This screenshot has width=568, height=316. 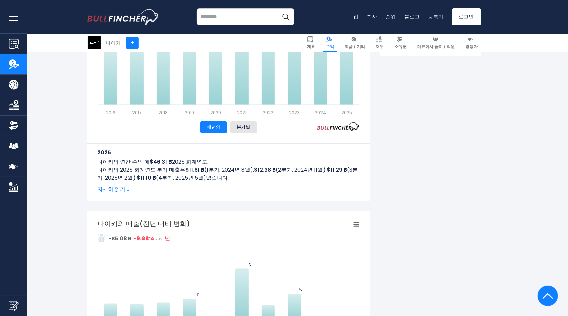 What do you see at coordinates (111, 113) in the screenshot?
I see `text: 2016` at bounding box center [111, 113].